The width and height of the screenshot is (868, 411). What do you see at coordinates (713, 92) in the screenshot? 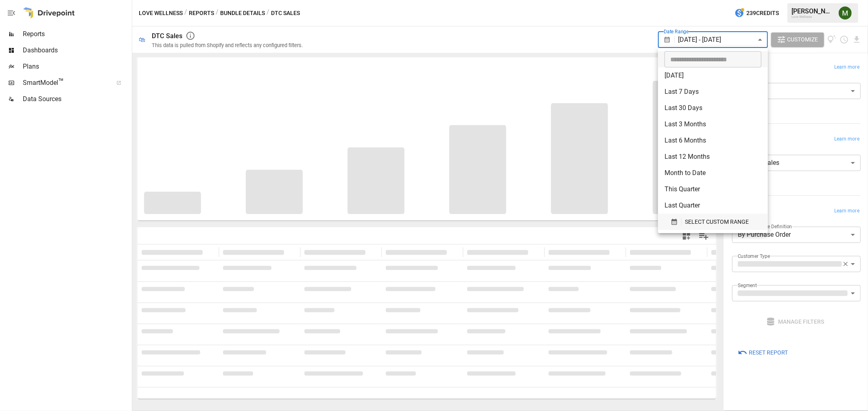
I see `li: Last 7 Days` at bounding box center [713, 92].